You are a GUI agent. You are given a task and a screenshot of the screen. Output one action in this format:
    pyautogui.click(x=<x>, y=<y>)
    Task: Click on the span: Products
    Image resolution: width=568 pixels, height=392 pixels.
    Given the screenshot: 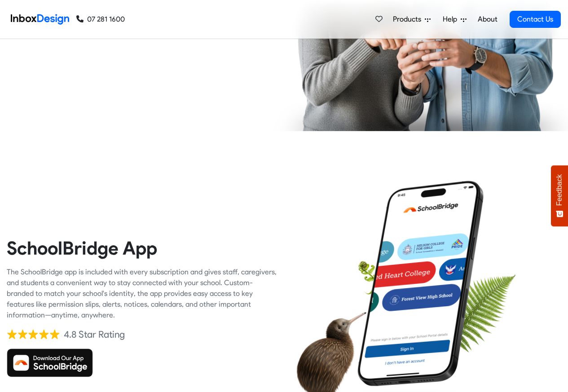 What is the action you would take?
    pyautogui.click(x=409, y=19)
    